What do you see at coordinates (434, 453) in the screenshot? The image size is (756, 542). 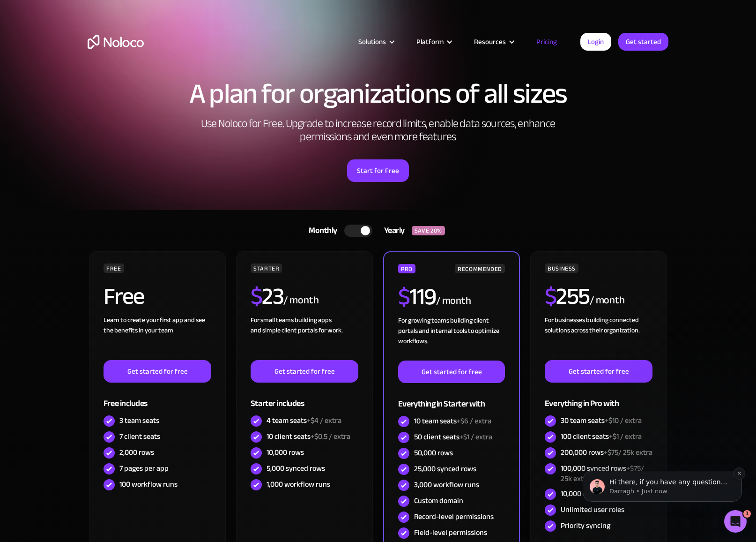 I see `div: 50,000 rows` at bounding box center [434, 453].